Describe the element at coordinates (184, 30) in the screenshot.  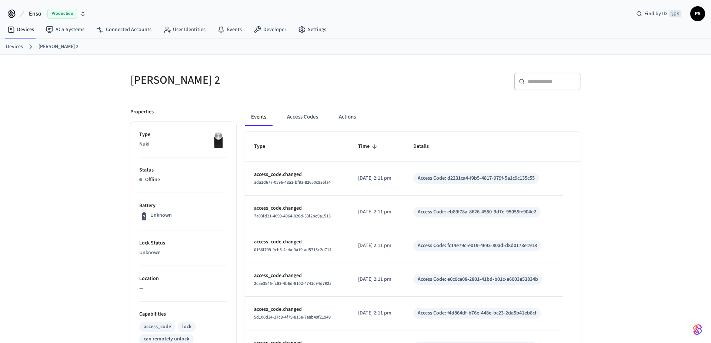
I see `a: User Identities` at that location.